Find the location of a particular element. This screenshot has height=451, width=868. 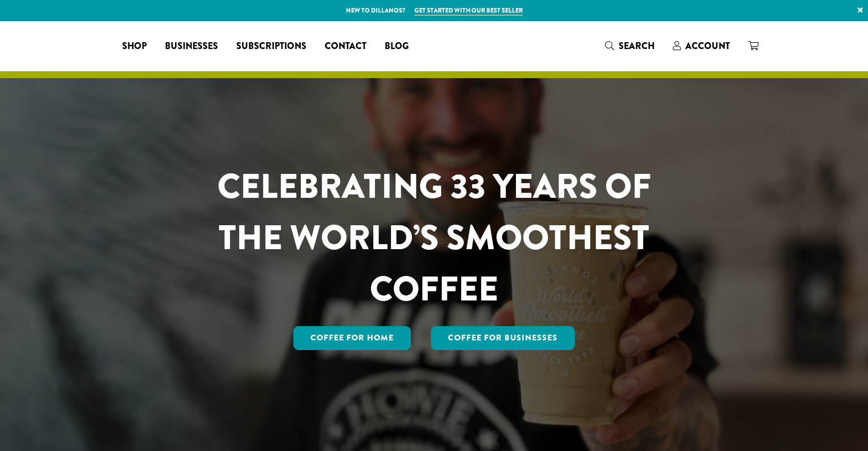

h1: CELEBRATING 33 YEARS OF THE WORLD’S SMOOTHEST COFFEE is located at coordinates (434, 238).